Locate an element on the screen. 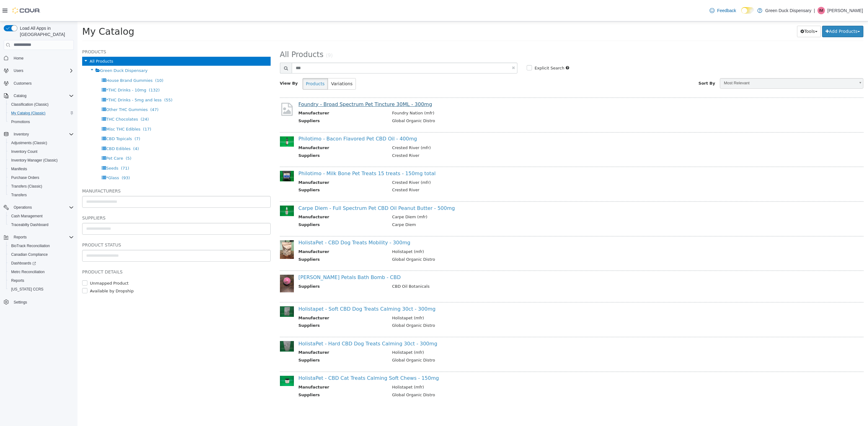  h5: Manufacturers is located at coordinates (99, 170).